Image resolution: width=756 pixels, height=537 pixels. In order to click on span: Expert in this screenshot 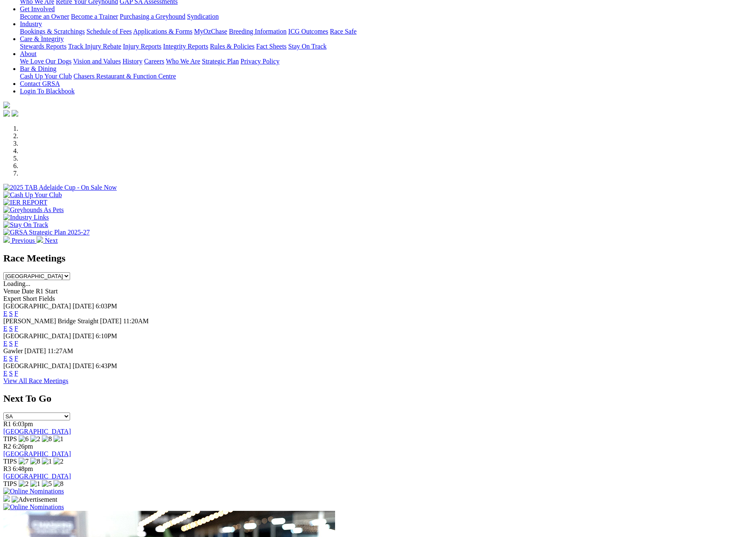, I will do `click(12, 299)`.